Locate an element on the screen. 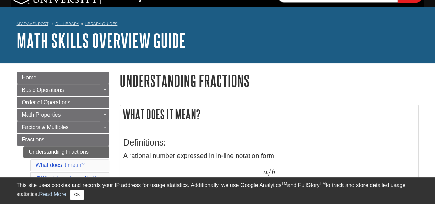 This screenshot has height=204, width=435. span: Basic Operations is located at coordinates (43, 90).